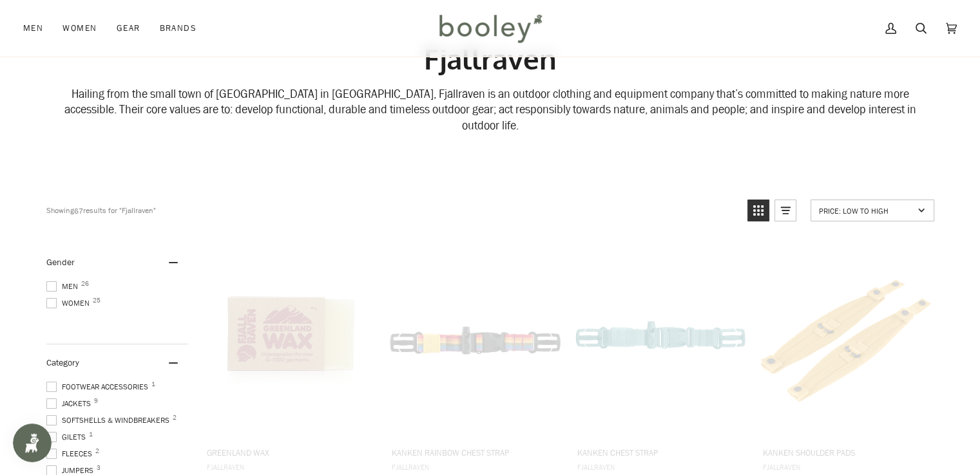  I want to click on a: View grid mode, so click(758, 210).